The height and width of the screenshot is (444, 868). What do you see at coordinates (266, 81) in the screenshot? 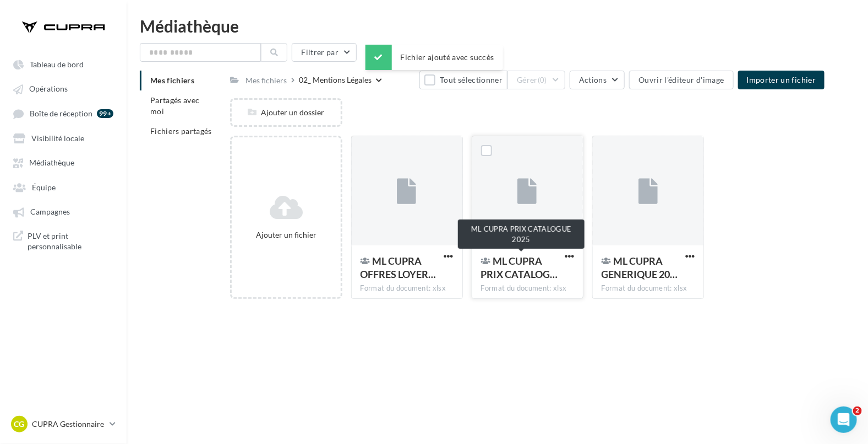
I see `div: Mes fichiers` at bounding box center [266, 81].